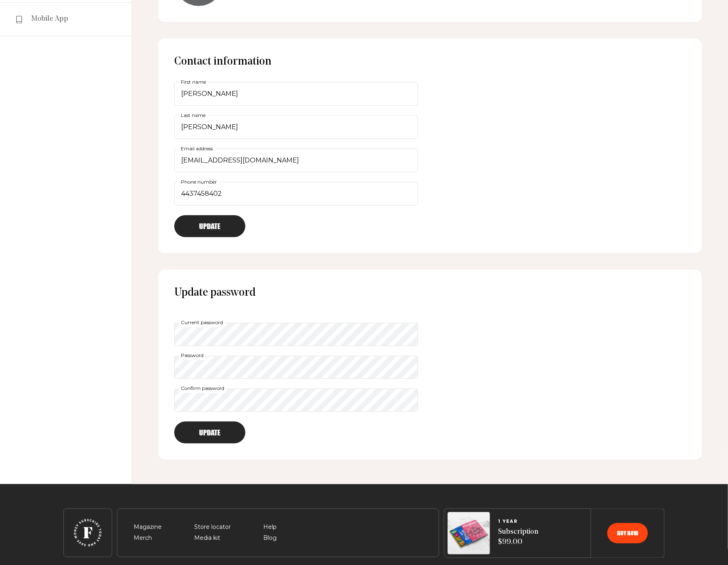  Describe the element at coordinates (147, 527) in the screenshot. I see `a: Magazine` at that location.